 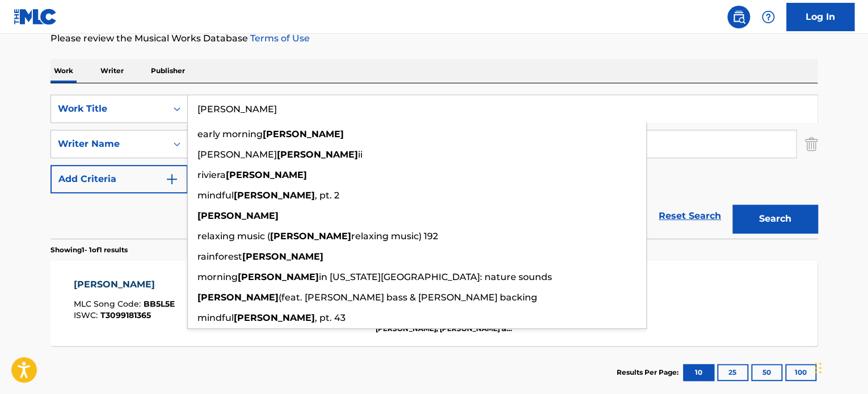 What do you see at coordinates (172, 179) in the screenshot?
I see `img: 9d2ae6d4665cec9f34b9.svg` at bounding box center [172, 179].